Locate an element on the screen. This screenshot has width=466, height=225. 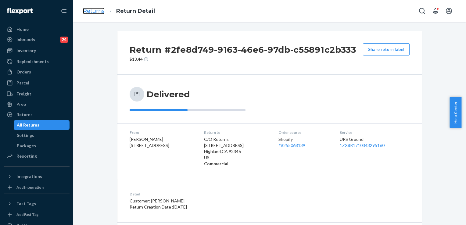
span: UPS Ground is located at coordinates (352, 139).